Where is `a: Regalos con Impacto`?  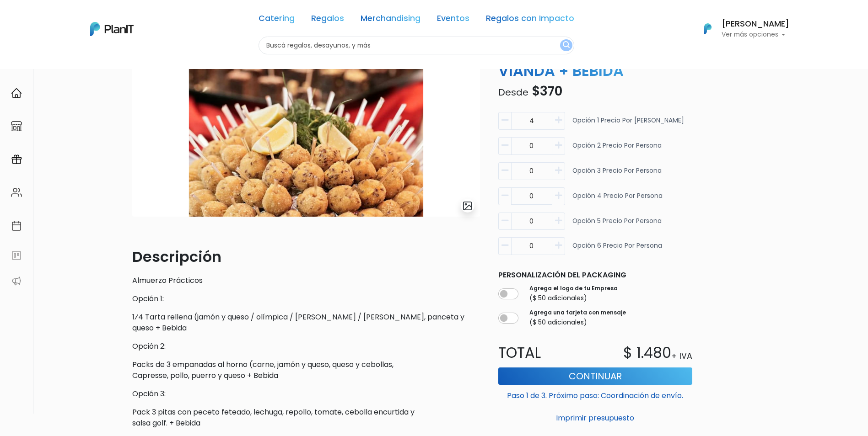
a: Regalos con Impacto is located at coordinates (530, 20).